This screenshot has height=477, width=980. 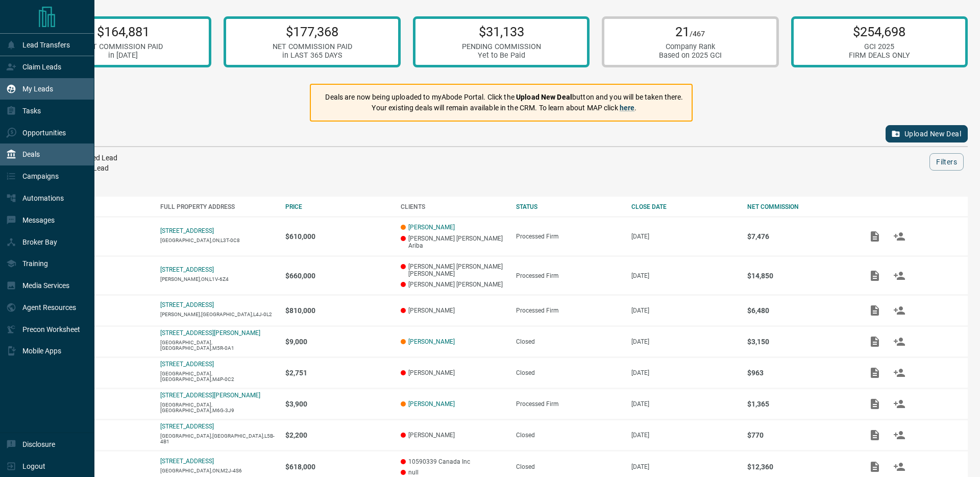 What do you see at coordinates (453, 462) in the screenshot?
I see `p: 10590339 Canada Inc` at bounding box center [453, 462].